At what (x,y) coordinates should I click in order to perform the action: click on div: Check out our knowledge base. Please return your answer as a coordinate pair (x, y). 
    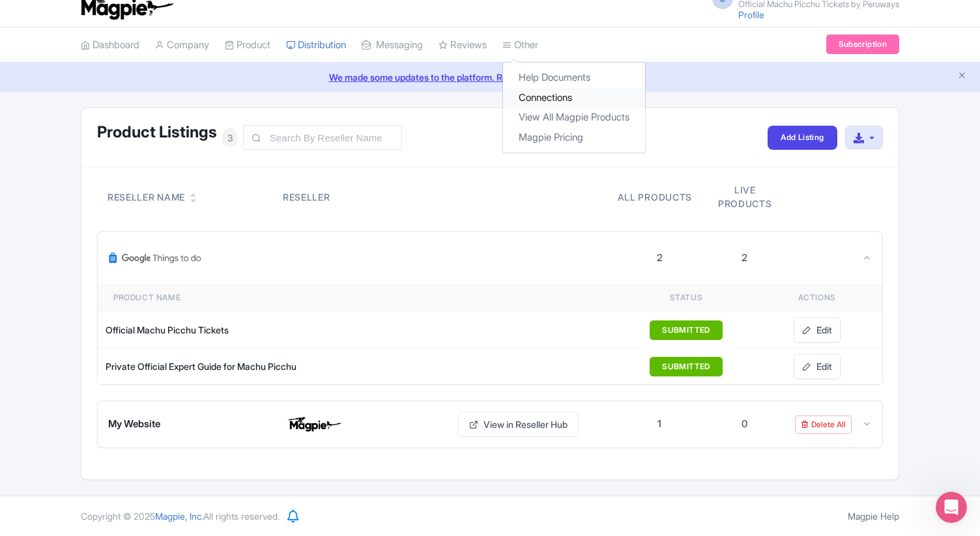
    Looking at the image, I should click on (123, 346).